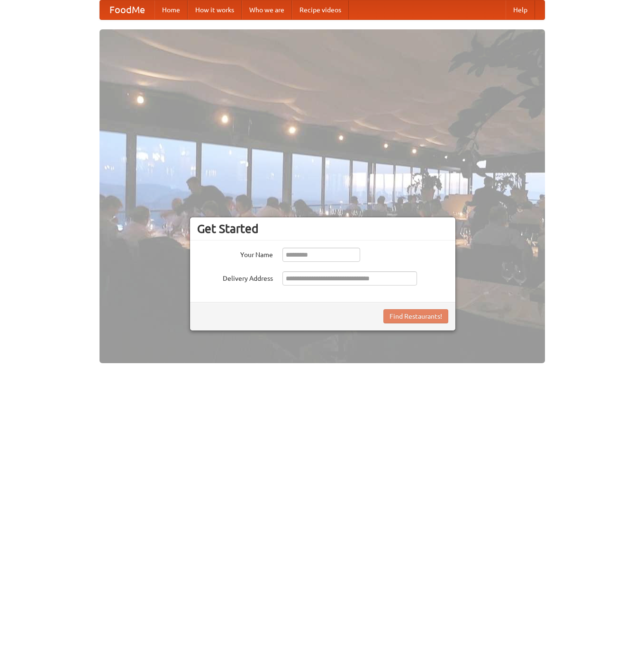 The width and height of the screenshot is (644, 670). I want to click on a: How it works, so click(214, 10).